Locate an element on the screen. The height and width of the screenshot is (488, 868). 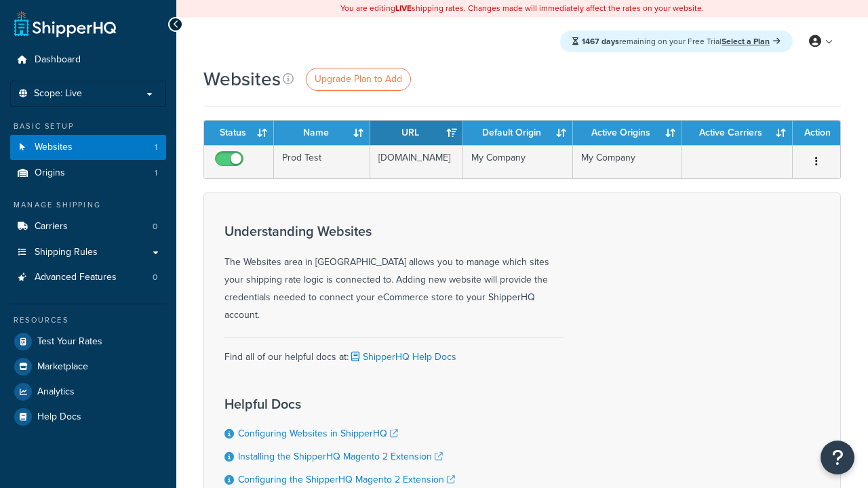
div: Resources is located at coordinates (88, 320).